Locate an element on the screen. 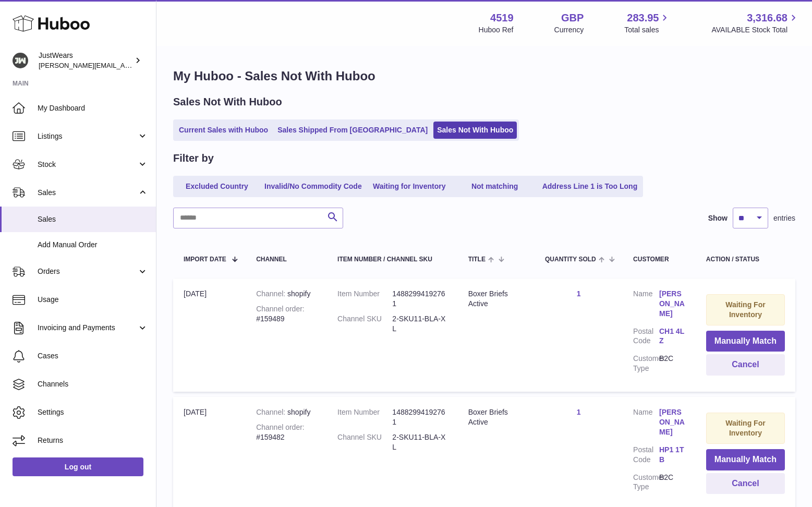 The width and height of the screenshot is (812, 507). span: Total sales is located at coordinates (647, 30).